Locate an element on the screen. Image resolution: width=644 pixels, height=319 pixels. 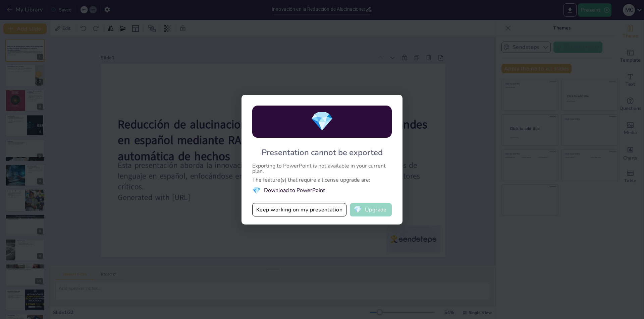
div: The feature(s) that require a license upgrade are: is located at coordinates (322, 180).